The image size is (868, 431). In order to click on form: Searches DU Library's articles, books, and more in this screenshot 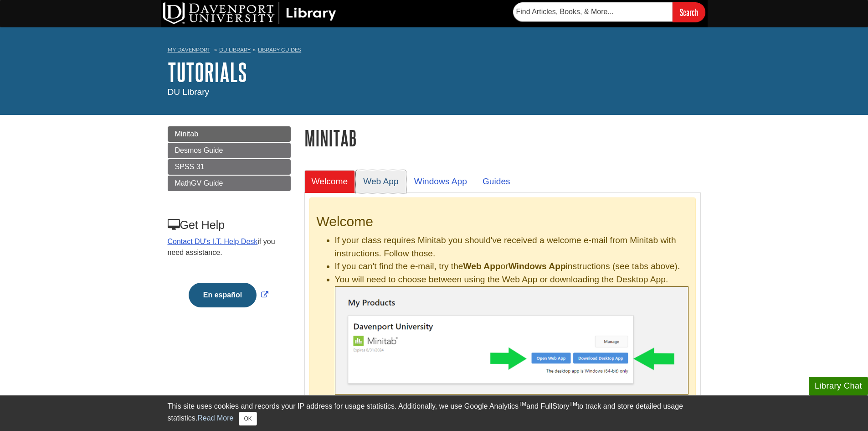, I will do `click(609, 12)`.